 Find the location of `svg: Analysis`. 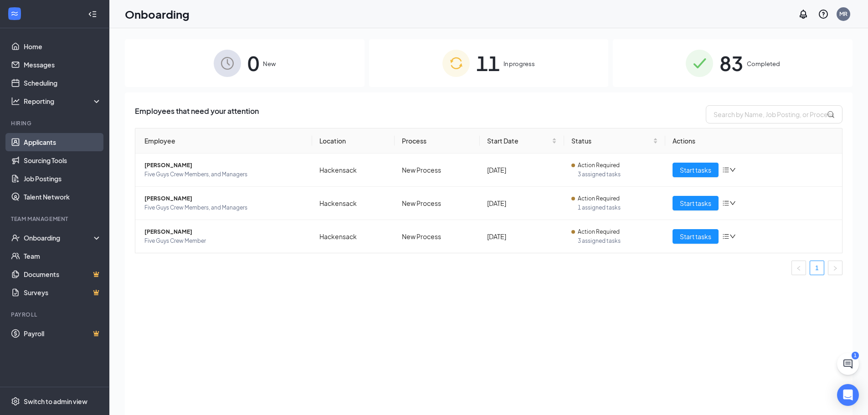

svg: Analysis is located at coordinates (15, 101).